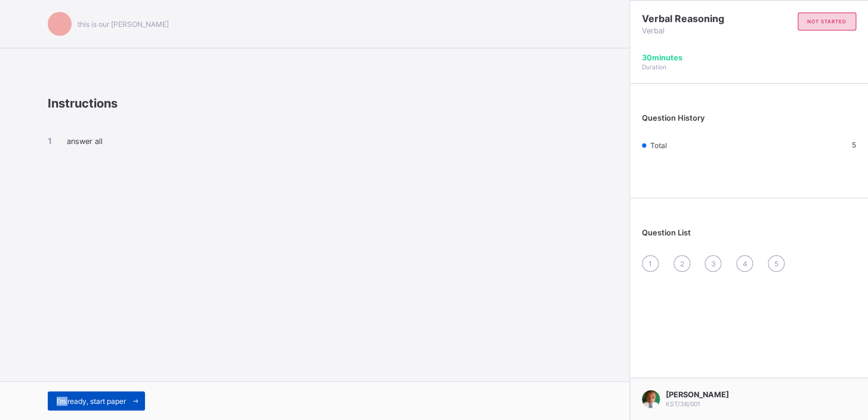 This screenshot has height=420, width=868. I want to click on span: I’m ready, start paper, so click(91, 400).